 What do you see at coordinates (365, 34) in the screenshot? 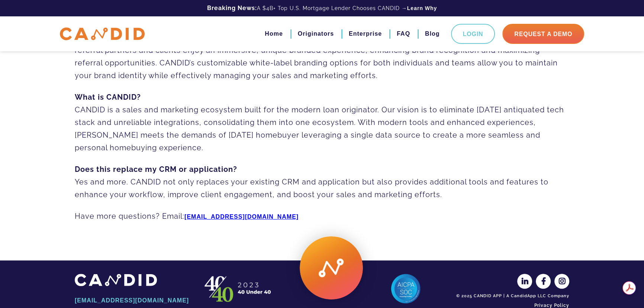
I see `a: Enterprise` at bounding box center [365, 34].